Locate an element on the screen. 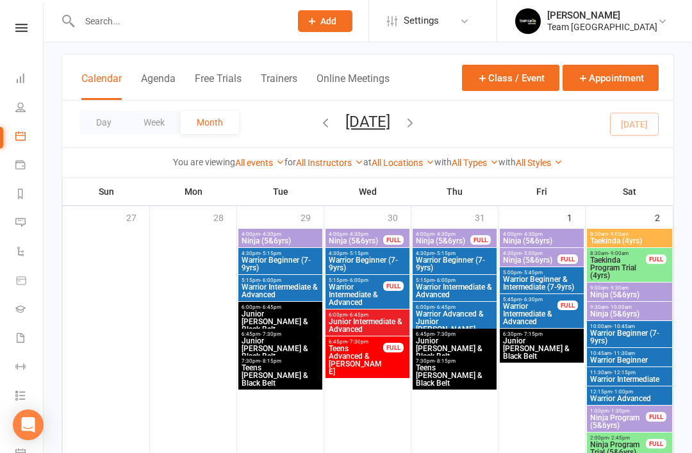 The image size is (692, 453). a: People is located at coordinates (29, 108).